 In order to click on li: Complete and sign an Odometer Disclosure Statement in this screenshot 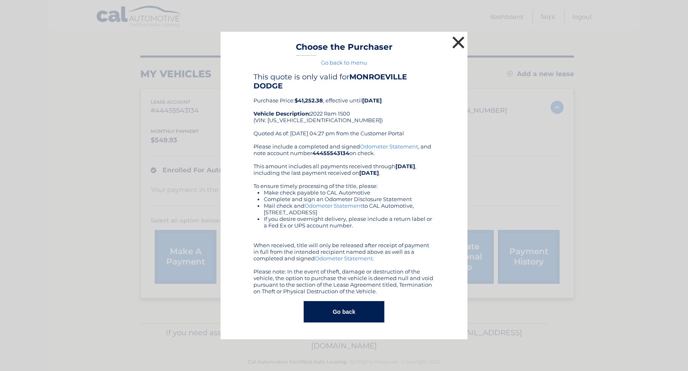, I will do `click(349, 199)`.